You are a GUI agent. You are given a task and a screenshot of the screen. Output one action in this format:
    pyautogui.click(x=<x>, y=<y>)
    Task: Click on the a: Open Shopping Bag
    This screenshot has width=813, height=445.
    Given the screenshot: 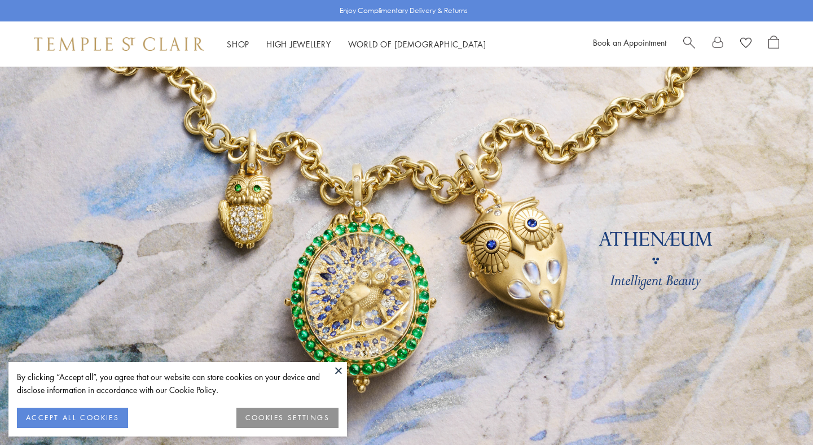 What is the action you would take?
    pyautogui.click(x=774, y=44)
    